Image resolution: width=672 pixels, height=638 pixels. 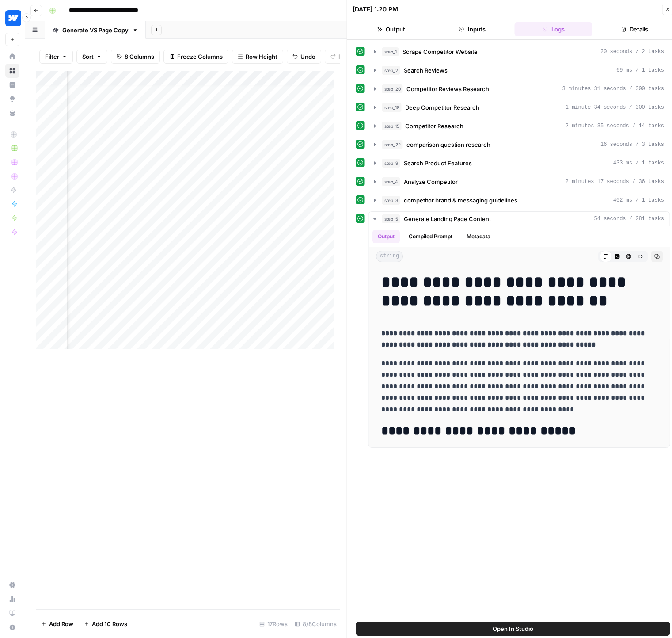 I want to click on a: Settings, so click(x=12, y=585).